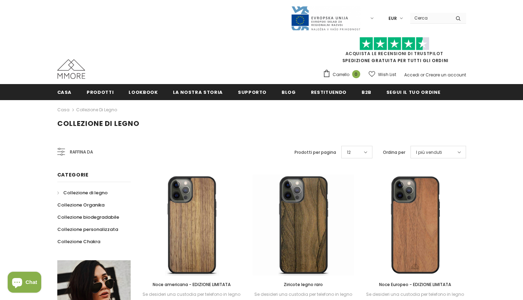 This screenshot has height=300, width=523. What do you see at coordinates (303, 285) in the screenshot?
I see `span: Ziricote legno raro` at bounding box center [303, 285].